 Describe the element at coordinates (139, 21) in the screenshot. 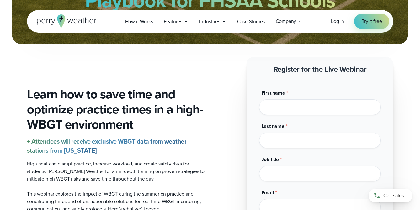

I see `a: How it Works` at that location.